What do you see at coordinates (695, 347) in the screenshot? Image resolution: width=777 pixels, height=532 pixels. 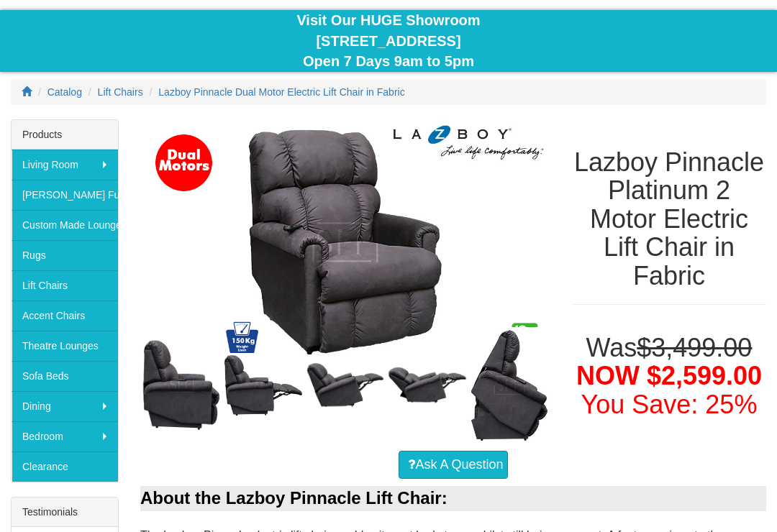 I see `del: $3,499.00` at bounding box center [695, 347].